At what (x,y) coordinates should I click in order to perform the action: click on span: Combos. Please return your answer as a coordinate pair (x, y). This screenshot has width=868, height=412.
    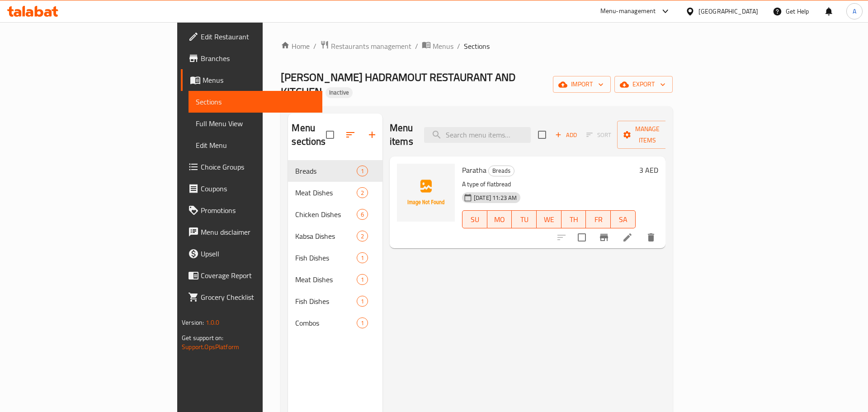
    Looking at the image, I should click on (326, 322).